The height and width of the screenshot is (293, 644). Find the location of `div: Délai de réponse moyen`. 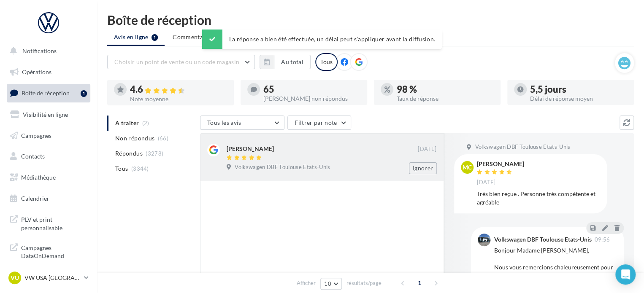

div: Délai de réponse moyen is located at coordinates (578, 99).